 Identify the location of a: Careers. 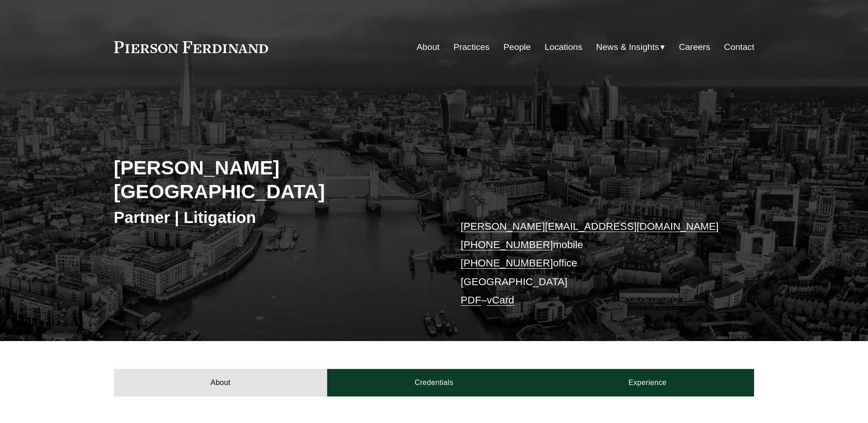
(695, 47).